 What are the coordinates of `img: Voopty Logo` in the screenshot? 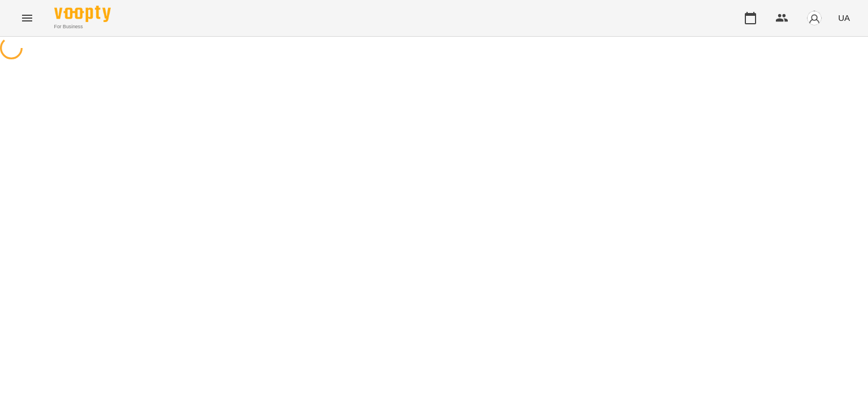 It's located at (82, 14).